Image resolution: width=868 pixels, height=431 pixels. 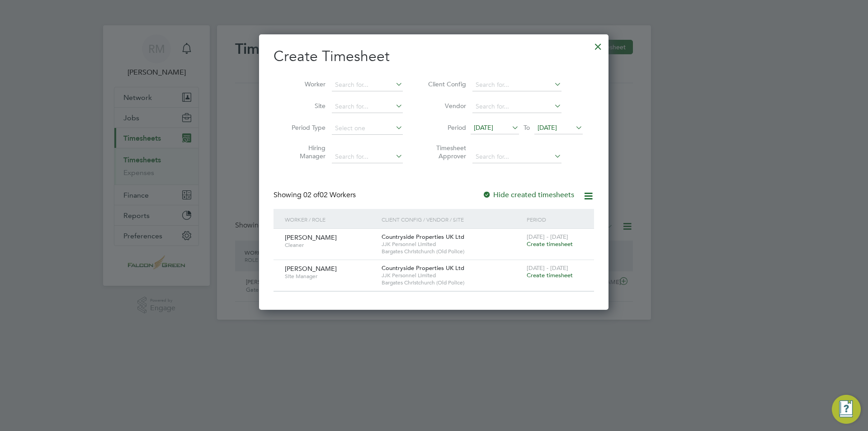 I want to click on span: To, so click(x=527, y=128).